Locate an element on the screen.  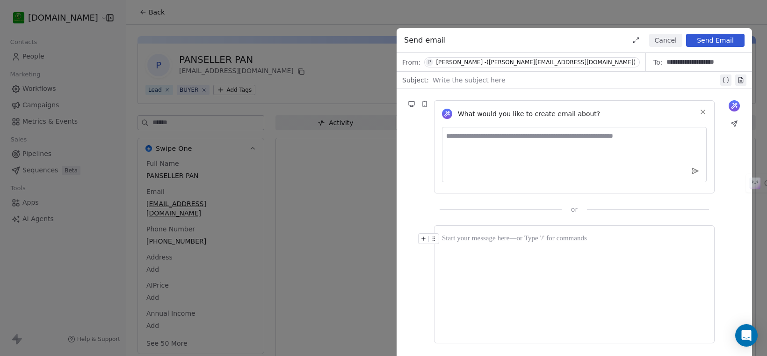
span: To: is located at coordinates (658, 62).